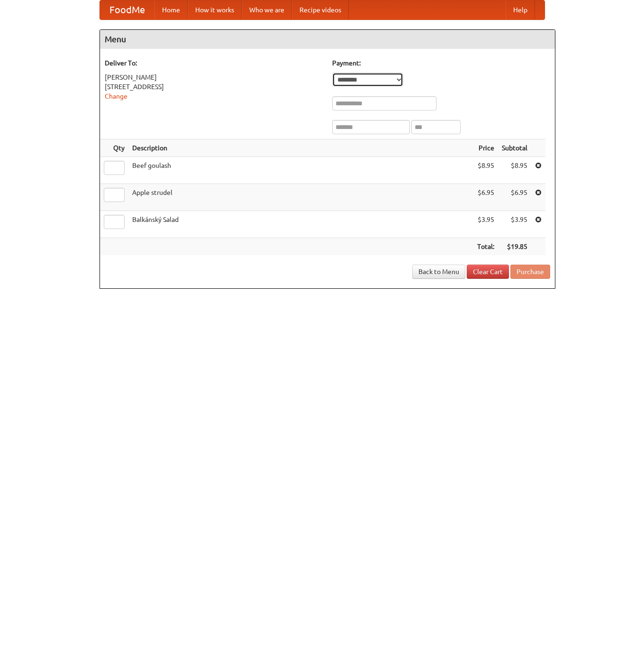  Describe the element at coordinates (116, 96) in the screenshot. I see `a: Change` at that location.